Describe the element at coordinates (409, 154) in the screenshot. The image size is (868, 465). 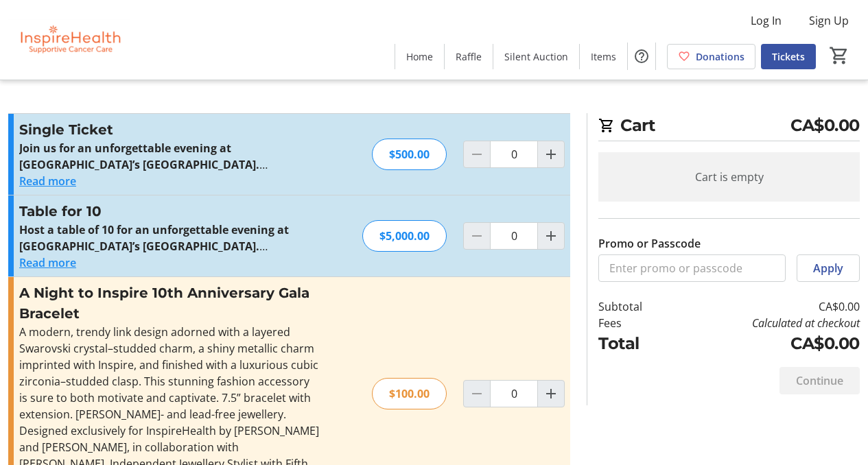
I see `div: $500.00` at that location.